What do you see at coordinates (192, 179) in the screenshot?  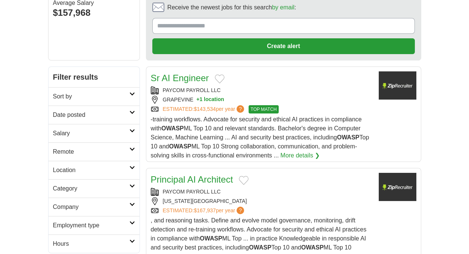 I see `a: Principal AI Architect` at bounding box center [192, 179].